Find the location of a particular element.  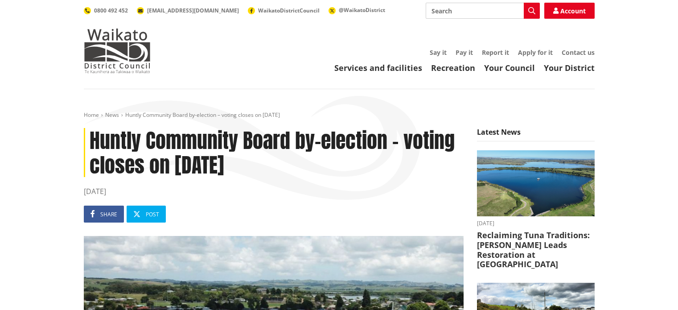

a: WaikatoDistrictCouncil is located at coordinates (284, 10).